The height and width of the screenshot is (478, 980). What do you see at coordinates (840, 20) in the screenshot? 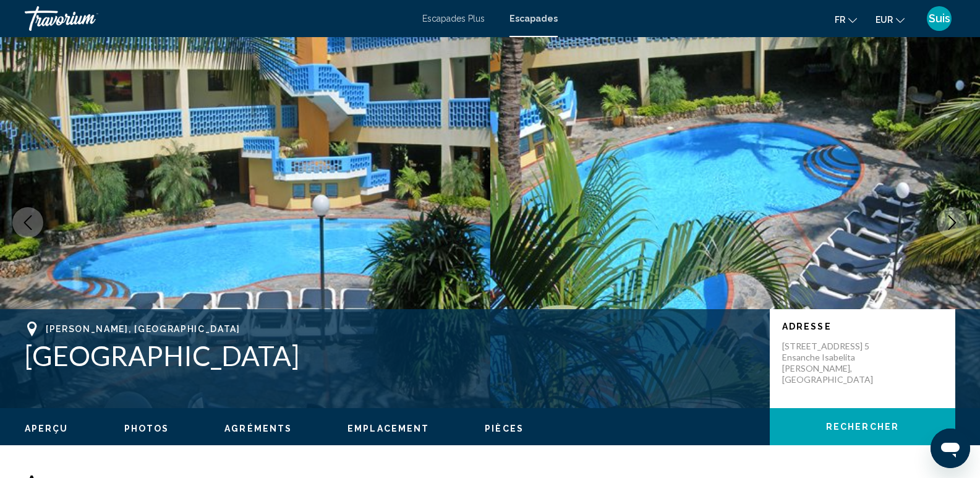
I see `font: fr` at bounding box center [840, 20].